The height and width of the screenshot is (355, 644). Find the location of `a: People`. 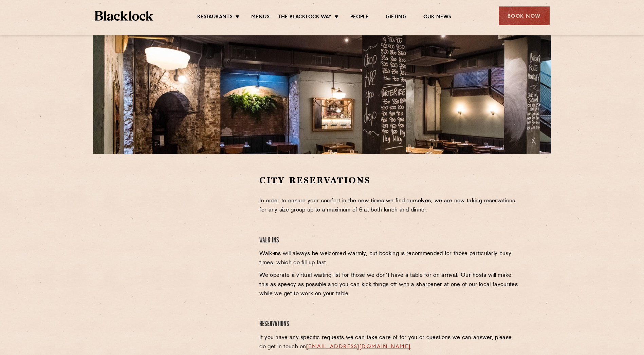

a: People is located at coordinates (359, 17).